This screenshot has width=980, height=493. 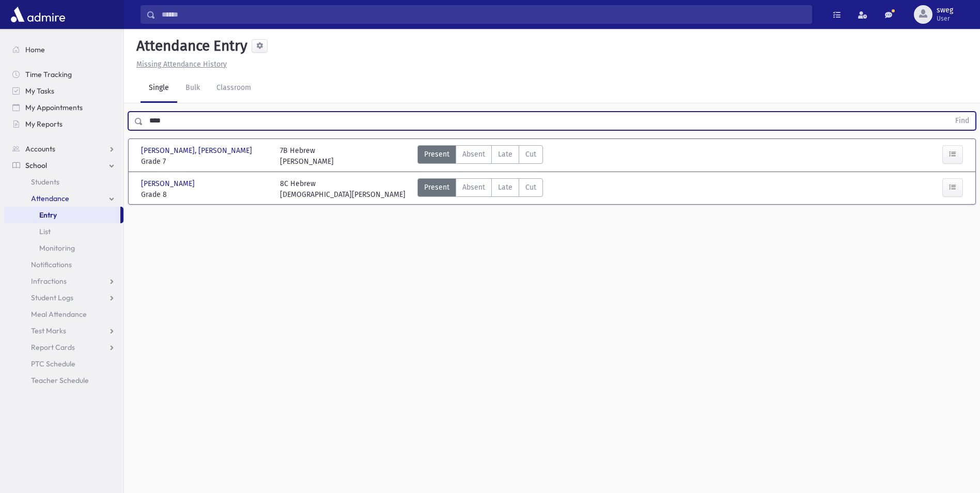 I want to click on a: List, so click(x=64, y=231).